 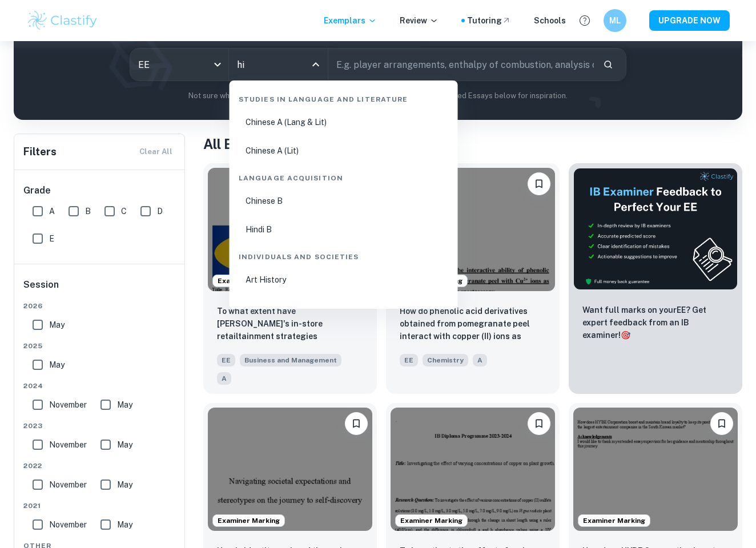 What do you see at coordinates (100, 346) in the screenshot?
I see `span: 2025` at bounding box center [100, 346].